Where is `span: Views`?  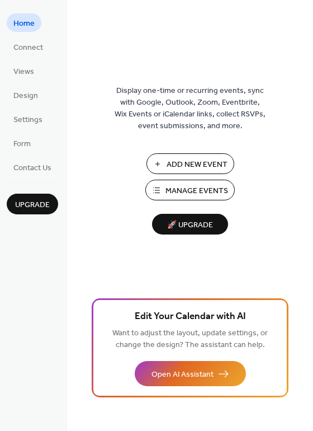 span: Views is located at coordinates (23, 72).